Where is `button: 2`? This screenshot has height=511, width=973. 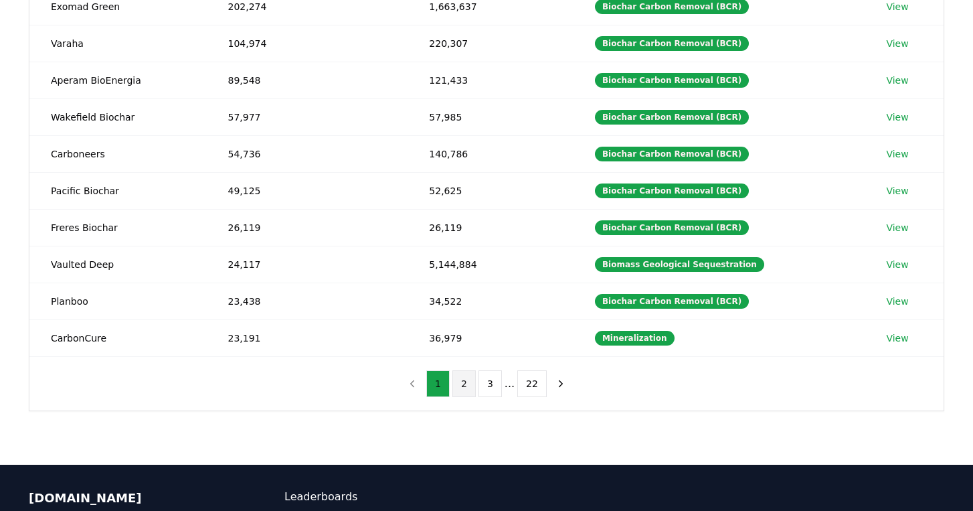 button: 2 is located at coordinates (464, 383).